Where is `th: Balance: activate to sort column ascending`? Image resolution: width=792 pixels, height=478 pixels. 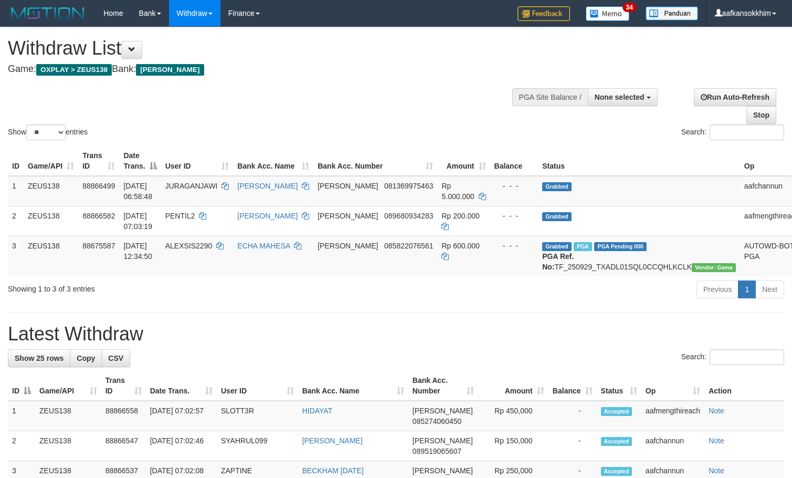
th: Balance: activate to sort column ascending is located at coordinates (573, 385).